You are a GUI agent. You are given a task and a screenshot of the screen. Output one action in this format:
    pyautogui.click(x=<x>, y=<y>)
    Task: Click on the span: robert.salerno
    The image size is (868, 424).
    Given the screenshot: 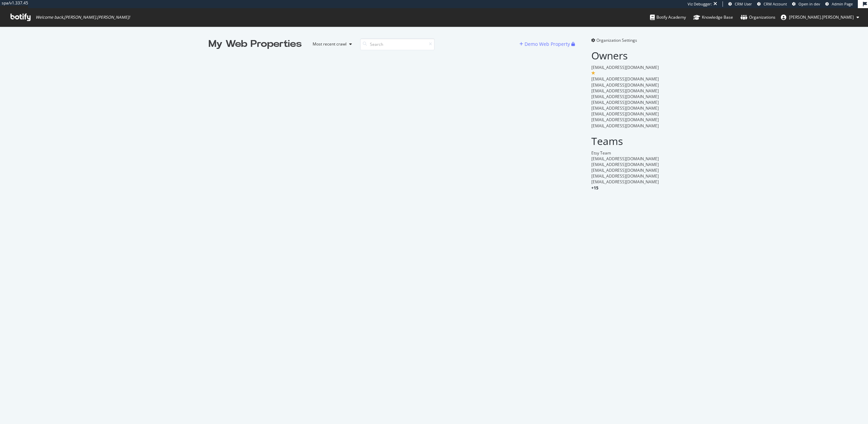 What is the action you would take?
    pyautogui.click(x=822, y=17)
    